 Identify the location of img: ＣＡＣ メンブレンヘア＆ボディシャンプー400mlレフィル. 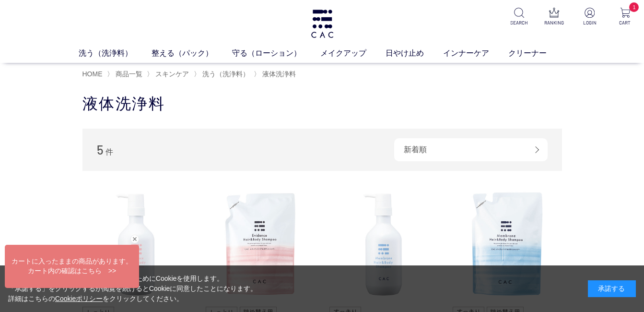
(508, 244).